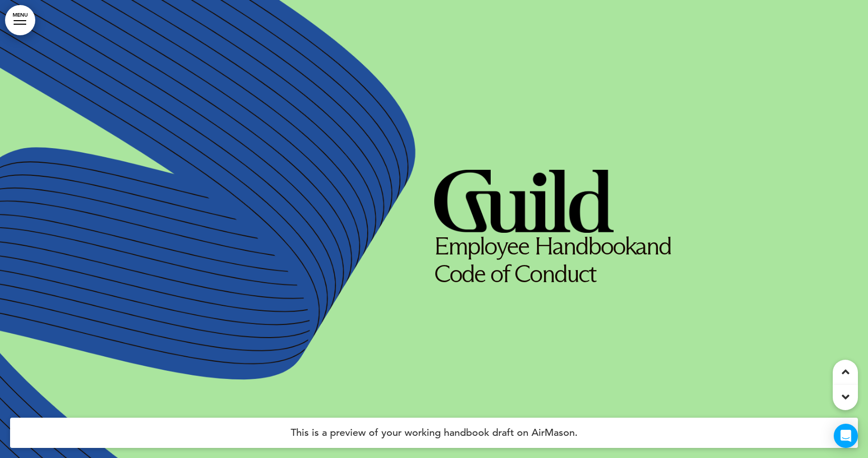 The height and width of the screenshot is (458, 868). What do you see at coordinates (553, 261) in the screenshot?
I see `span: and Code of Conduct` at bounding box center [553, 261].